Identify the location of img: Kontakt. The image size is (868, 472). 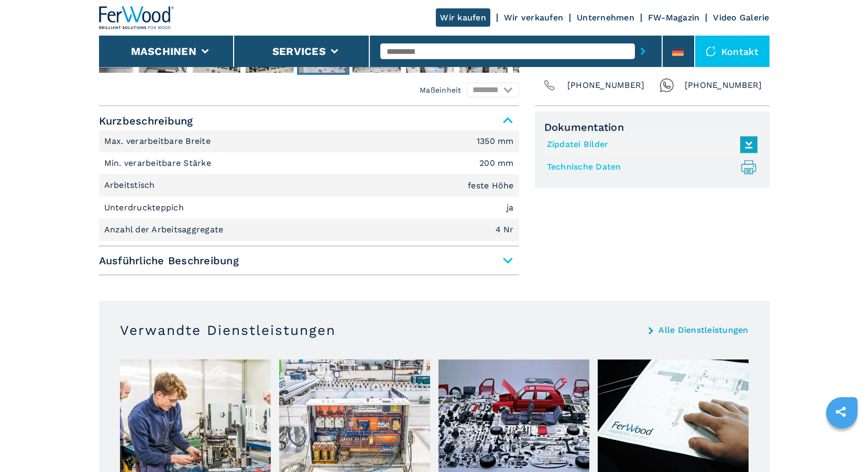
(711, 51).